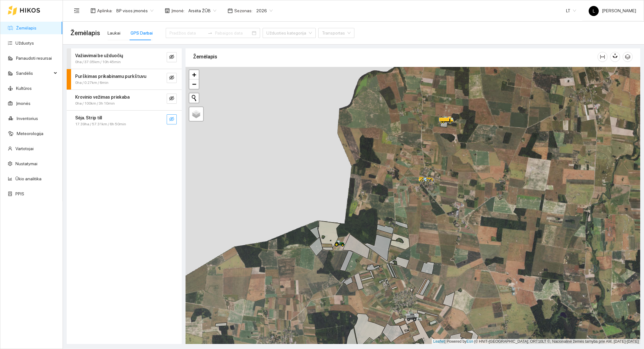 This screenshot has height=349, width=644. Describe the element at coordinates (99, 55) in the screenshot. I see `strong: Važiavimai be užduočių` at that location.